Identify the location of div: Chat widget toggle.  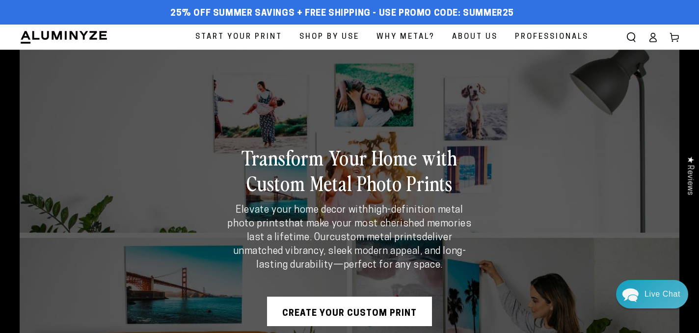
(651, 294).